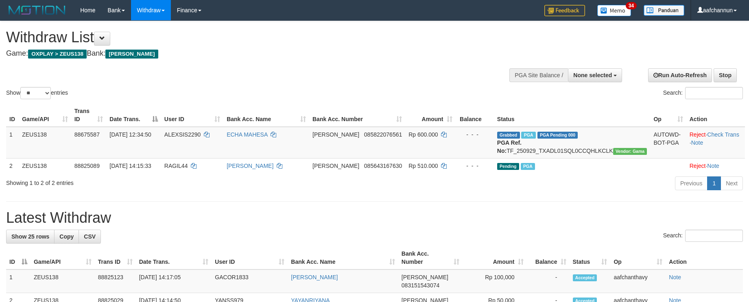  What do you see at coordinates (508, 135) in the screenshot?
I see `span: Grabbed` at bounding box center [508, 135].